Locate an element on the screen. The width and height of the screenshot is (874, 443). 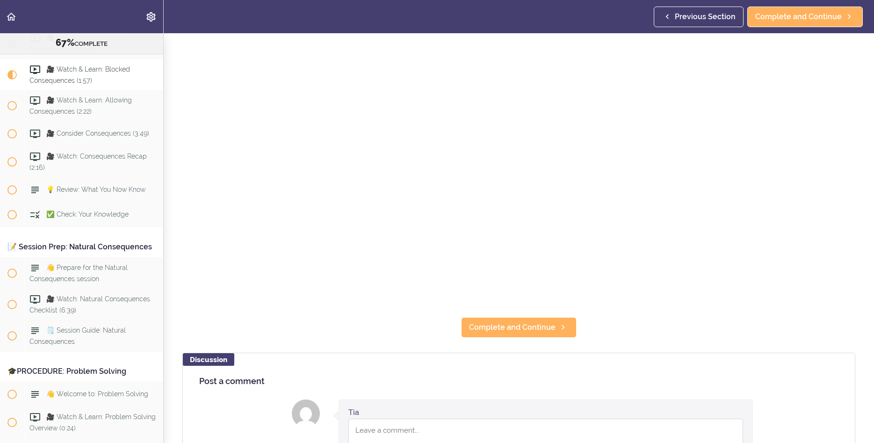
span: Previous Section is located at coordinates (705, 17).